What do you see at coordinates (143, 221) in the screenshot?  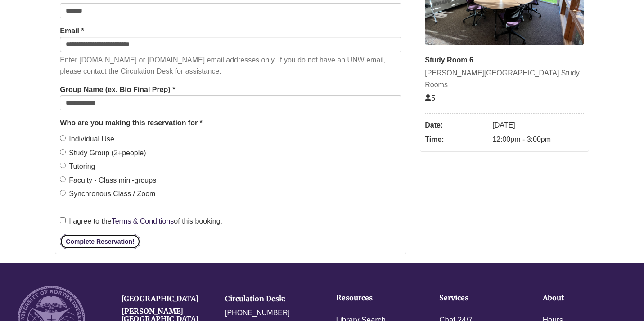 I see `a: Terms & Conditions` at bounding box center [143, 221].